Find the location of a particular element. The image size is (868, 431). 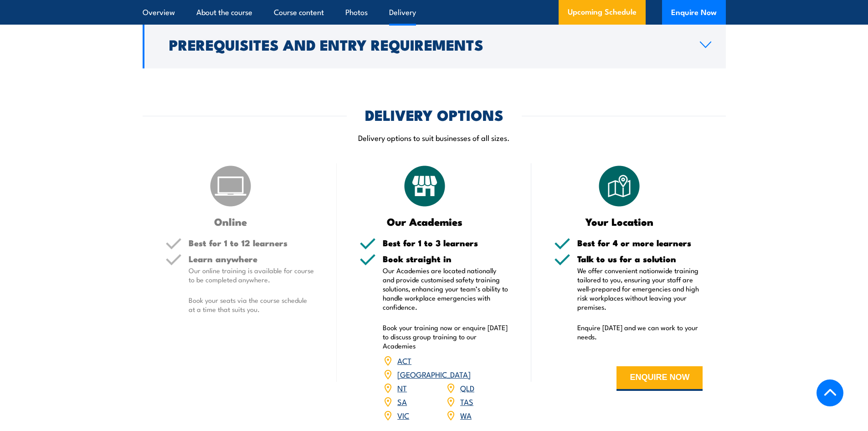

a: SA is located at coordinates (402, 401).